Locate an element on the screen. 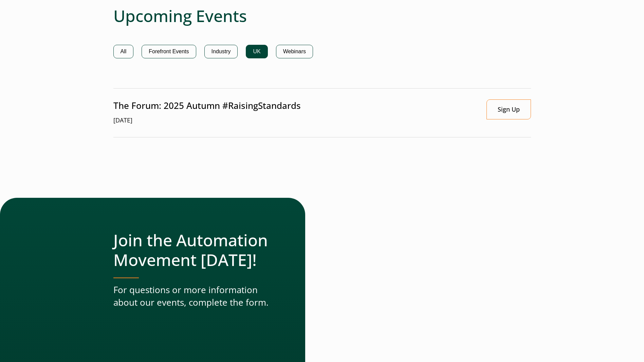 This screenshot has width=644, height=362. button: UK is located at coordinates (257, 52).